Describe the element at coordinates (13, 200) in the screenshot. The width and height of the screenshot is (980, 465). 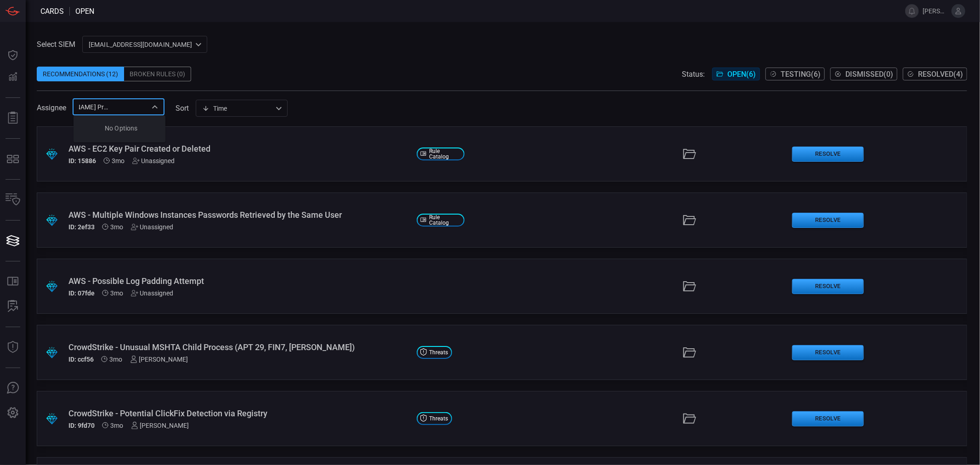
I see `button: Inventory` at that location.